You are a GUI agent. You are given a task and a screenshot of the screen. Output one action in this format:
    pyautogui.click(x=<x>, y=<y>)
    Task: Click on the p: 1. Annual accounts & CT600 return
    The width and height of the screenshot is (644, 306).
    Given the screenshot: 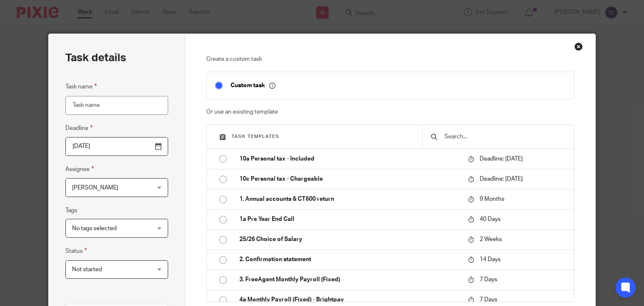 What is the action you would take?
    pyautogui.click(x=349, y=199)
    